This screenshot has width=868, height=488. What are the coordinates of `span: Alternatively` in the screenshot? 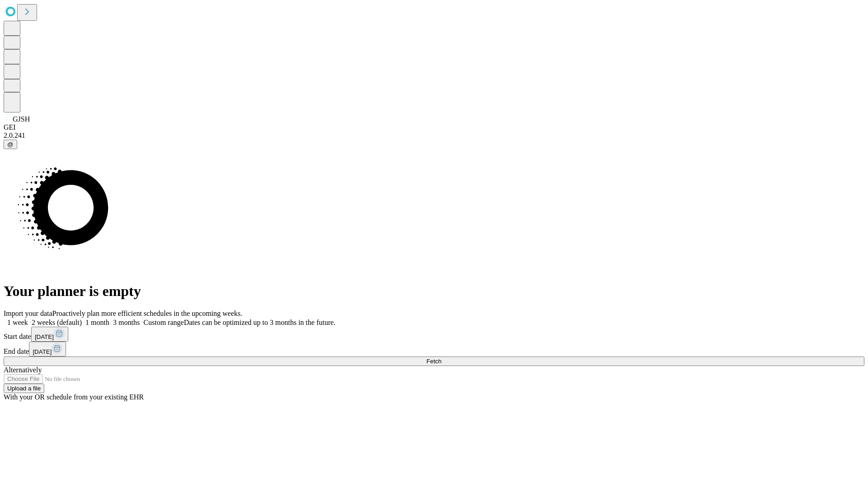 It's located at (22, 370).